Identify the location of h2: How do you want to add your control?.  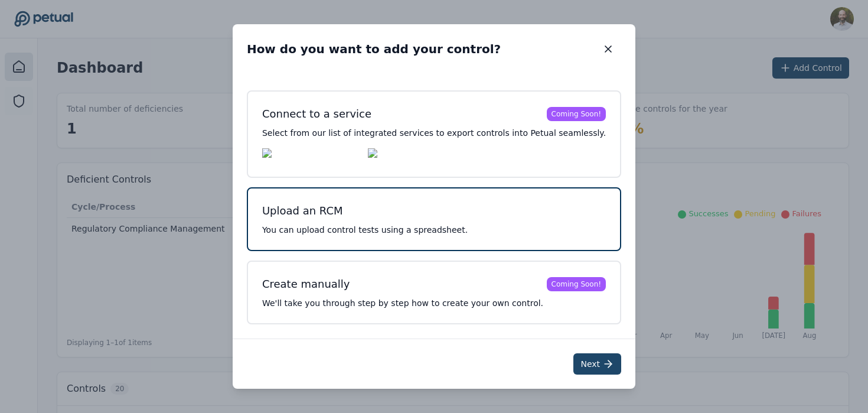
(374, 49).